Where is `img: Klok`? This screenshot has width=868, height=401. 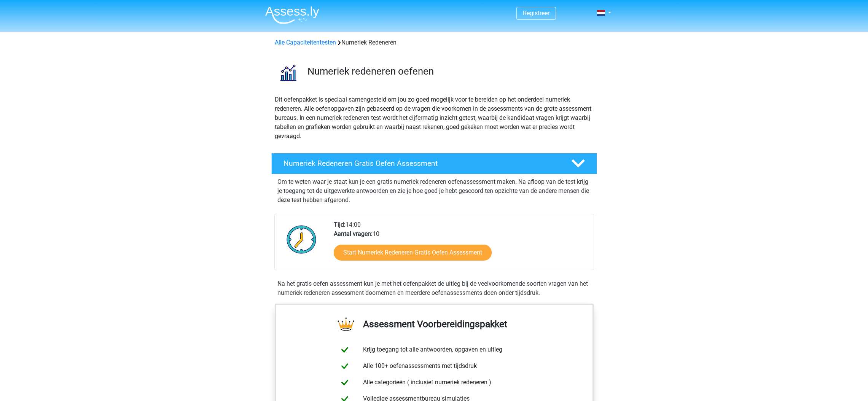 img: Klok is located at coordinates (301, 239).